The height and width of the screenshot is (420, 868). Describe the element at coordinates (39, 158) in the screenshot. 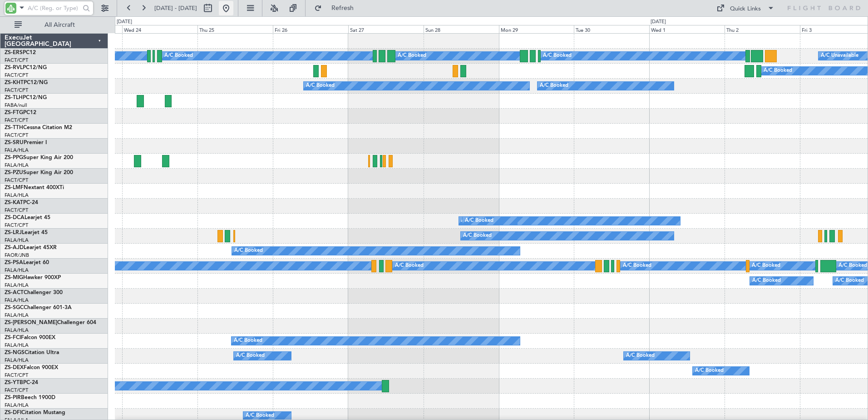

I see `a: ZS-PPGSuper King Air 200` at that location.